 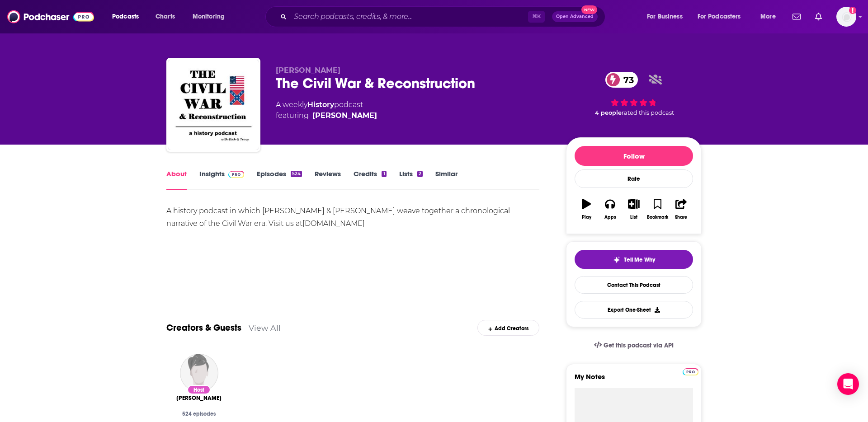 What do you see at coordinates (681, 217) in the screenshot?
I see `div: Share` at bounding box center [681, 217].